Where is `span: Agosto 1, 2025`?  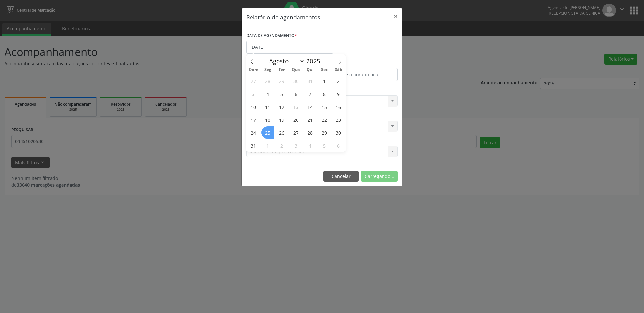 span: Agosto 1, 2025 is located at coordinates (324, 81).